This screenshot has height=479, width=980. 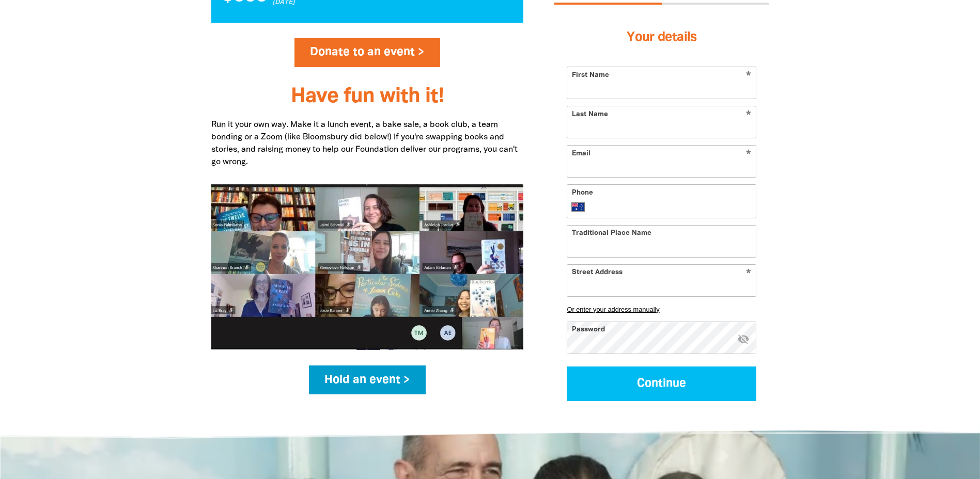 I want to click on button: Or enter your address manually, so click(x=661, y=309).